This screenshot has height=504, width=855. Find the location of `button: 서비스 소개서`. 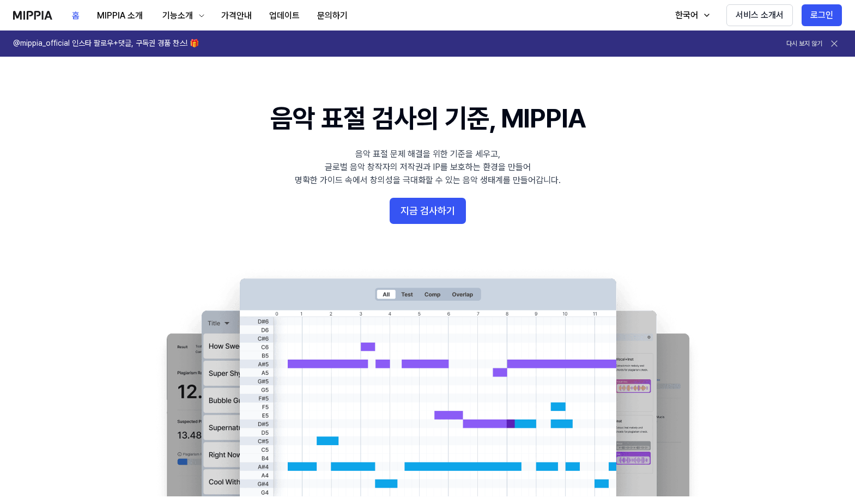

button: 서비스 소개서 is located at coordinates (759, 15).